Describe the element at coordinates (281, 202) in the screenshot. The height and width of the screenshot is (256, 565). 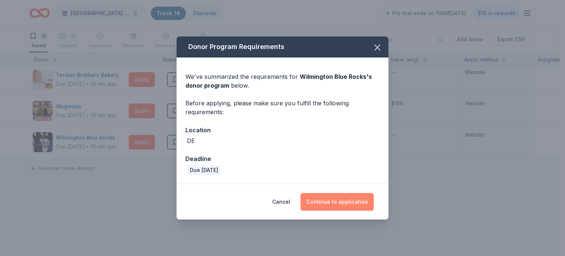
I see `button: Cancel` at that location.